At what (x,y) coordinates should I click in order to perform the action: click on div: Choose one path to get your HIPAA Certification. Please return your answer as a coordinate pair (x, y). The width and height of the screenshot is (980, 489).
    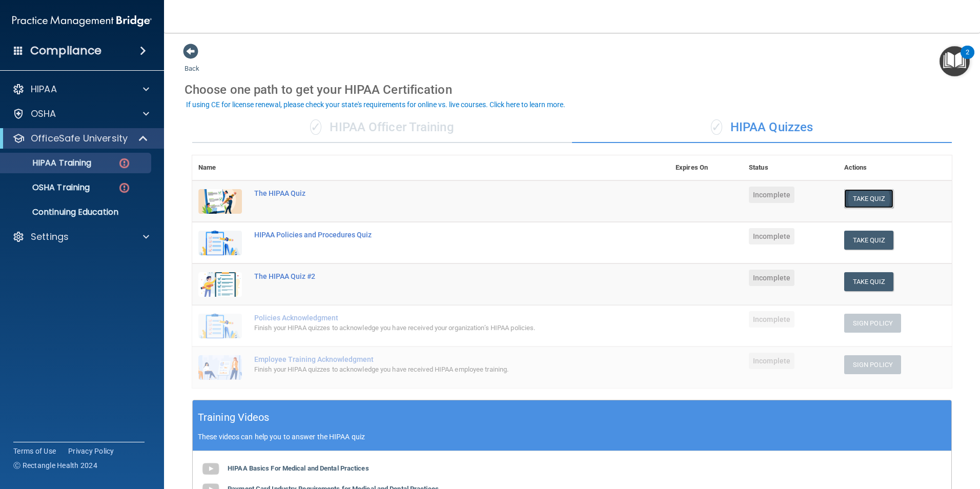
    Looking at the image, I should click on (572, 90).